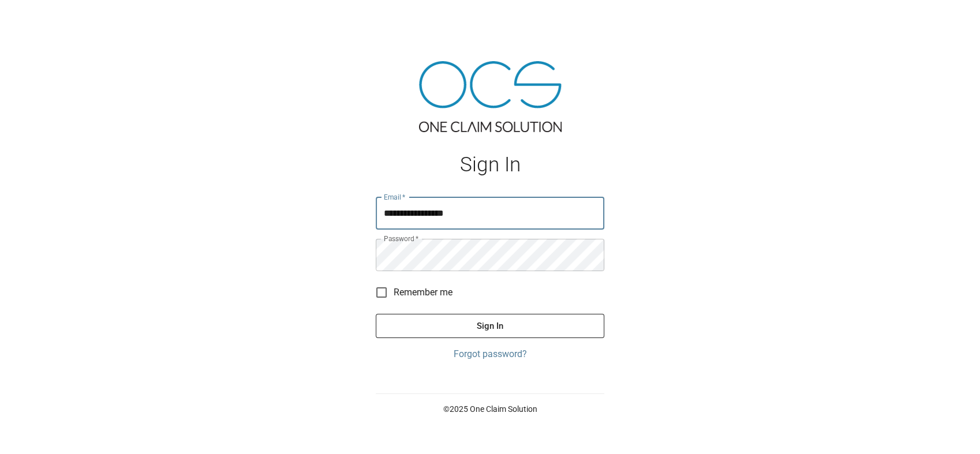 Image resolution: width=980 pixels, height=454 pixels. I want to click on span: Remember me, so click(423, 292).